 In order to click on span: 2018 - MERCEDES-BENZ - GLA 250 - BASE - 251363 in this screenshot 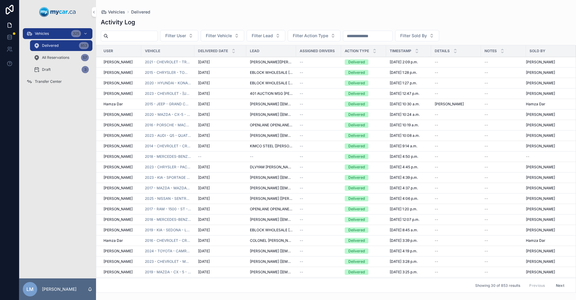, I will do `click(168, 157)`.